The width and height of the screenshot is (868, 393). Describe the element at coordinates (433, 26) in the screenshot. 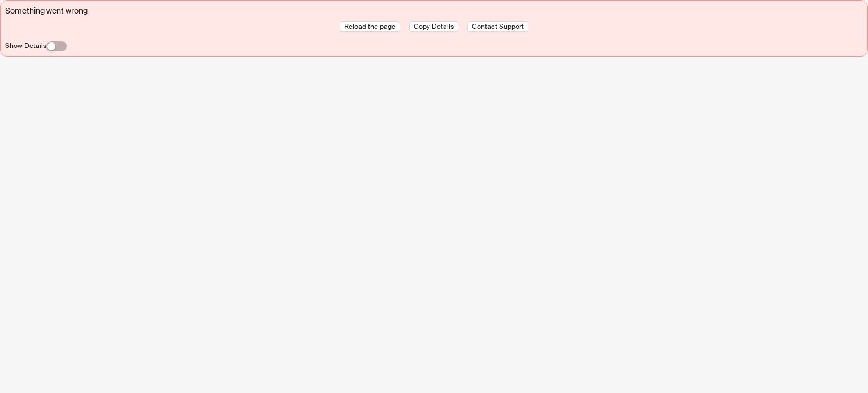

I see `button: Copy Details` at that location.